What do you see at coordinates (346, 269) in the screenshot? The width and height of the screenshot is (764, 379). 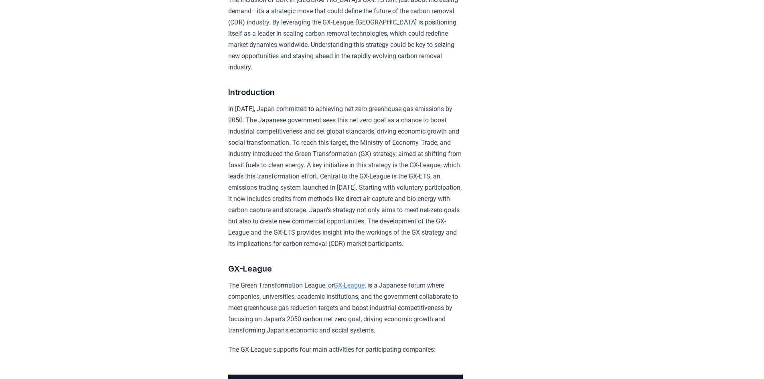 I see `h3: GX-League` at bounding box center [346, 269].